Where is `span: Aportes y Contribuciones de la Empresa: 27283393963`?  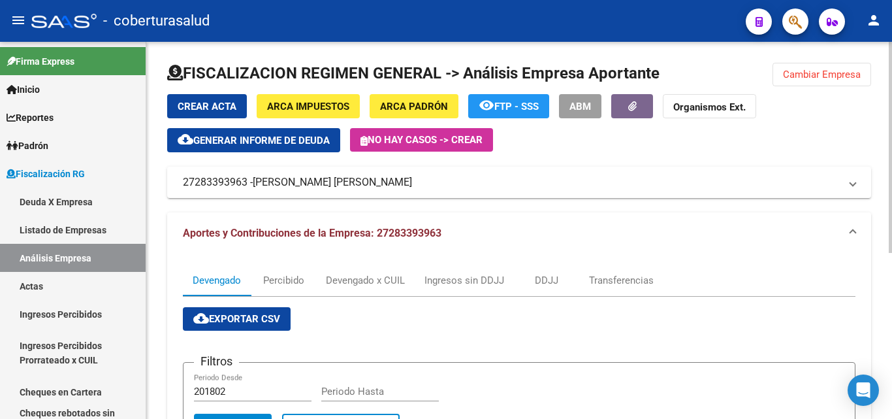 span: Aportes y Contribuciones de la Empresa: 27283393963 is located at coordinates (312, 233).